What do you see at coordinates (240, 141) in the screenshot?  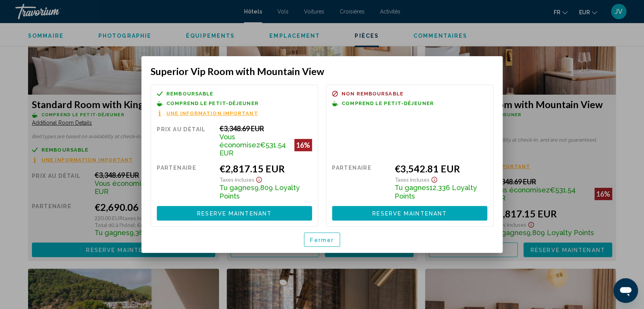 I see `span: Vous économisez` at bounding box center [240, 141].